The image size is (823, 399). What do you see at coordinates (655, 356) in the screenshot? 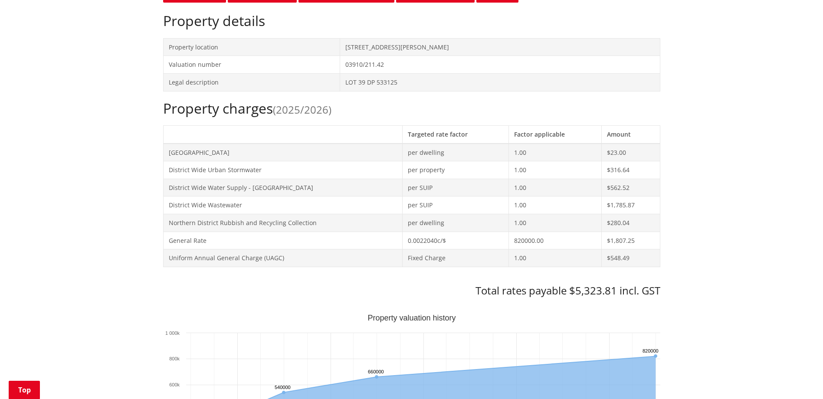
I see `path: Sunday, Jun 30, 12:00, 820,000. Capital Value.` at bounding box center [655, 356].